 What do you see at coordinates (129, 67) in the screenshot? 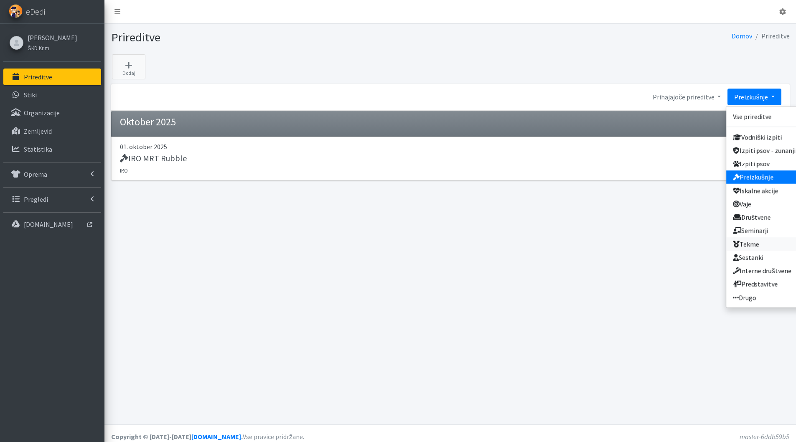
I see `a: Dodaj` at bounding box center [129, 67].